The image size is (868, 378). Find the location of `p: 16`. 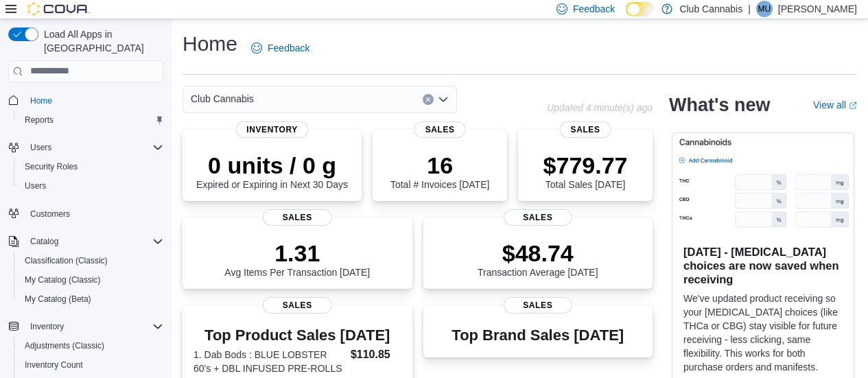

p: 16 is located at coordinates (440, 166).